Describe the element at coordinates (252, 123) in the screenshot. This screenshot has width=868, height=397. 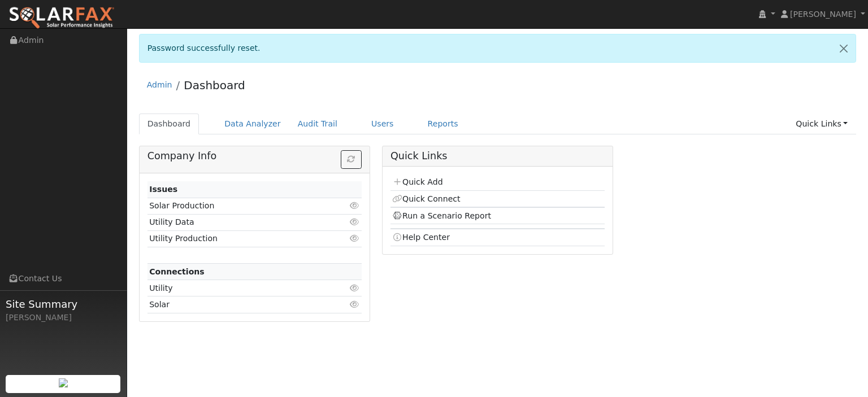
I see `a: Data Analyzer` at that location.